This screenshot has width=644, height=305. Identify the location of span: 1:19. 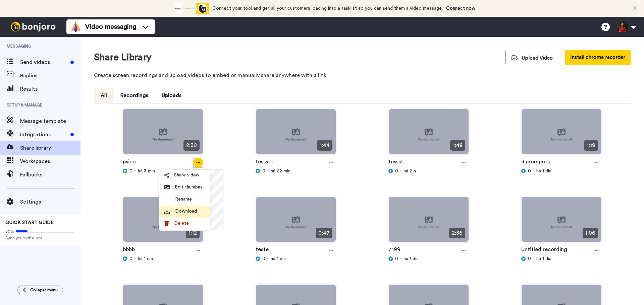
(591, 146).